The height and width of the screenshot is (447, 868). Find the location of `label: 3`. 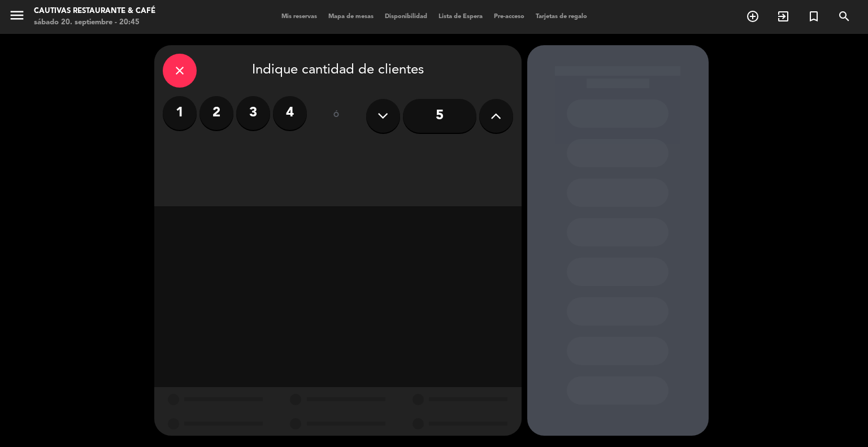

label: 3 is located at coordinates (253, 113).